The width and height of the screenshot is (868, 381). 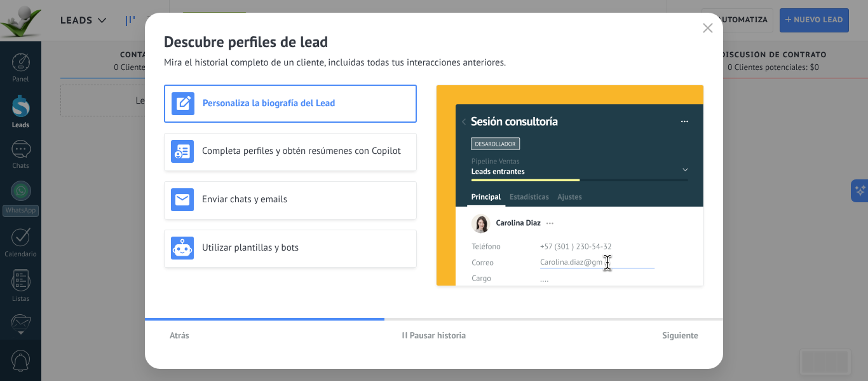 I want to click on h3: Enviar chats y emails, so click(x=306, y=199).